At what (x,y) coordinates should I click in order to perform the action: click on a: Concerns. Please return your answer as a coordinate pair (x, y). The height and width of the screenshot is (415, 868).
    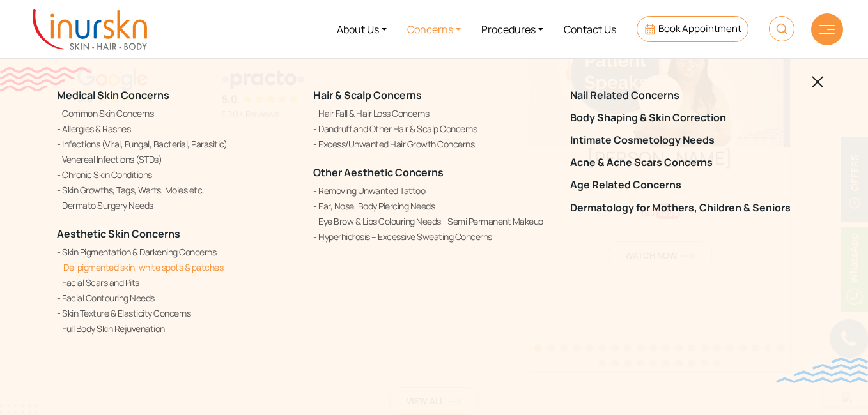
    Looking at the image, I should click on (434, 29).